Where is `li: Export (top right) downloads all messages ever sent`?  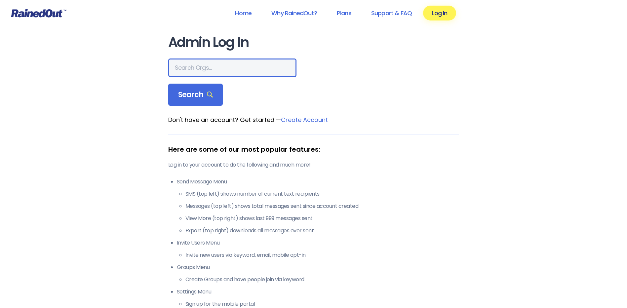
li: Export (top right) downloads all messages ever sent is located at coordinates (322, 231).